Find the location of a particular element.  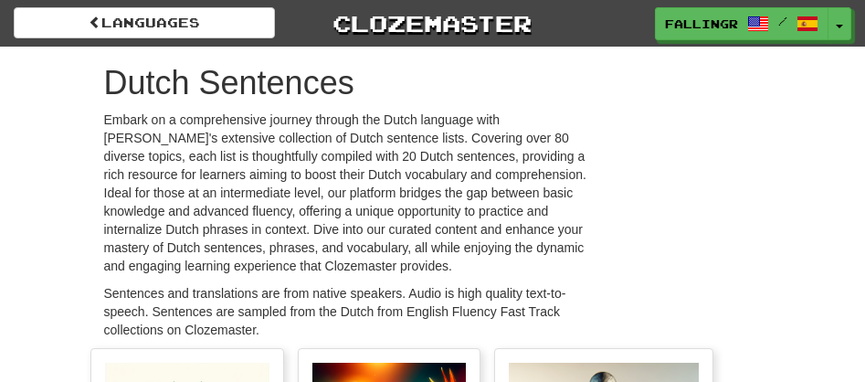

h1: Dutch Sentences is located at coordinates (347, 83).